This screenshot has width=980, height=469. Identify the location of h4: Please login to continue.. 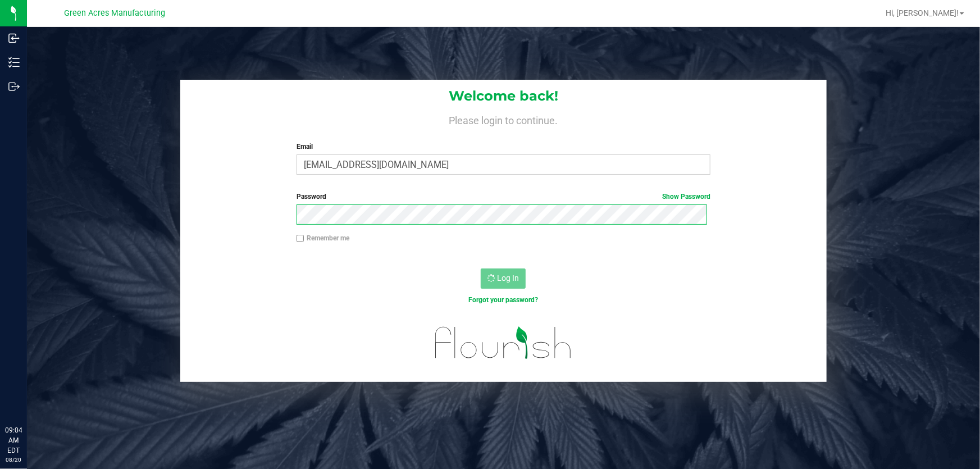
(503, 119).